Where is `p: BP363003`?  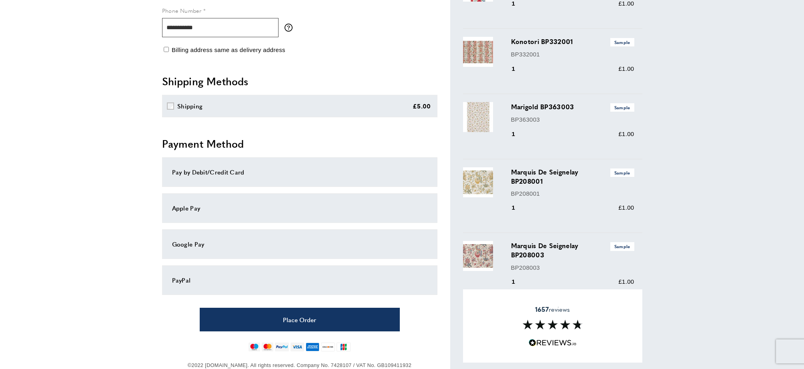
p: BP363003 is located at coordinates (572, 120).